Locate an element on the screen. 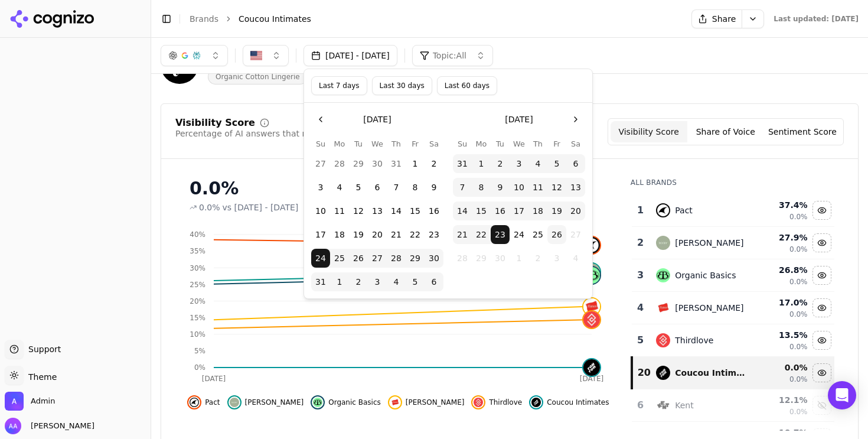  button: Open organization switcher is located at coordinates (30, 401).